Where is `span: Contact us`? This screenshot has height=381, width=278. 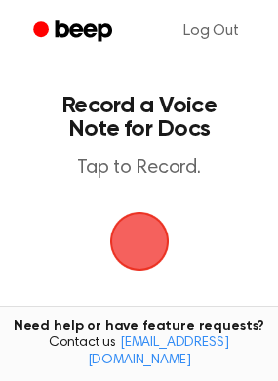
span: Contact us is located at coordinates (139, 351).